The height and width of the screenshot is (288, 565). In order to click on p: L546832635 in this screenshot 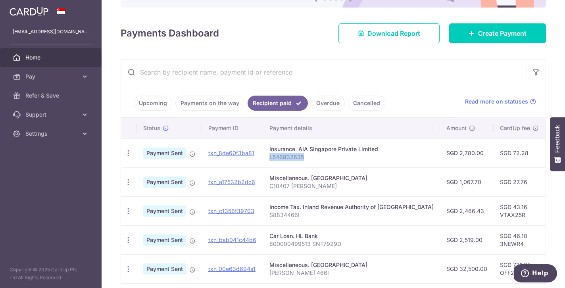, I will do `click(352, 157)`.